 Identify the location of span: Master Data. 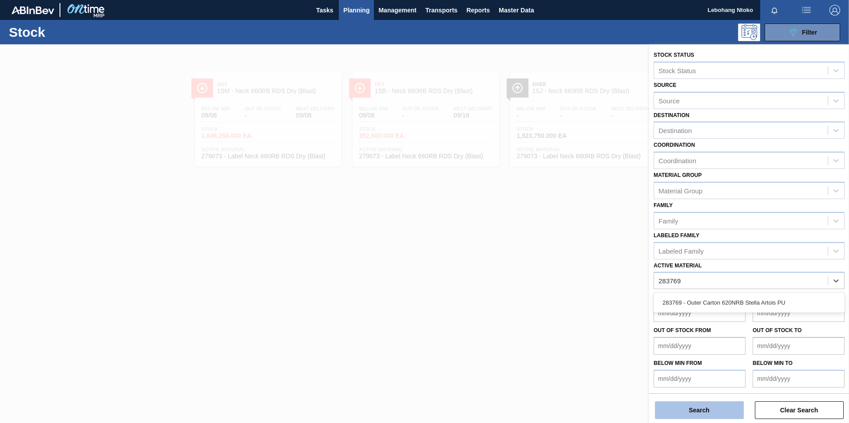
(516, 10).